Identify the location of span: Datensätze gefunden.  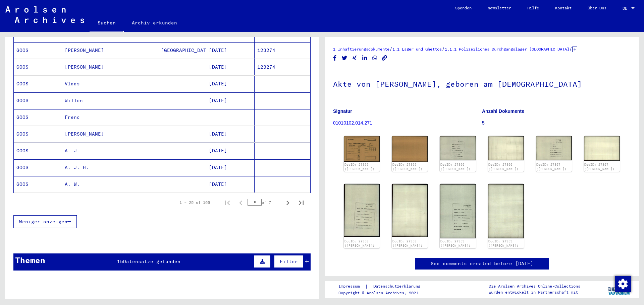
(151, 261).